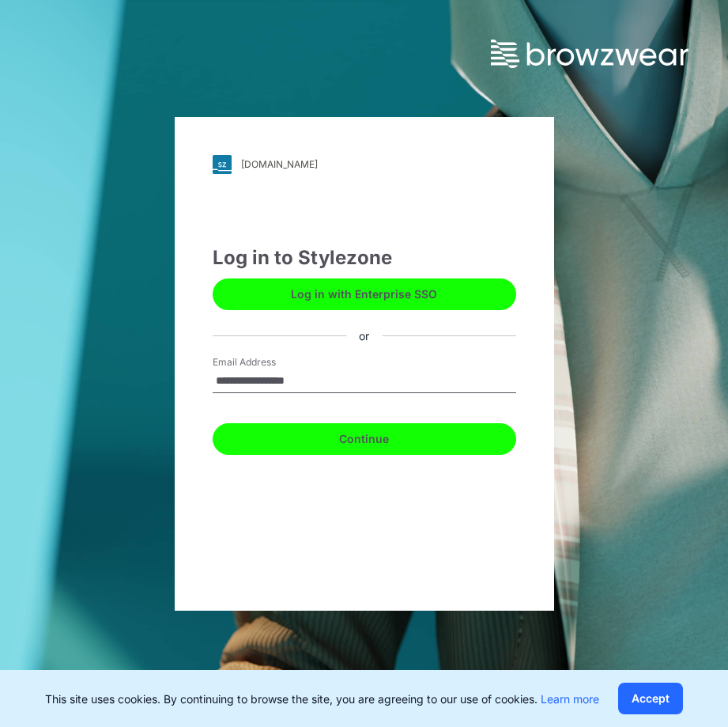  I want to click on button: Continue, so click(365, 439).